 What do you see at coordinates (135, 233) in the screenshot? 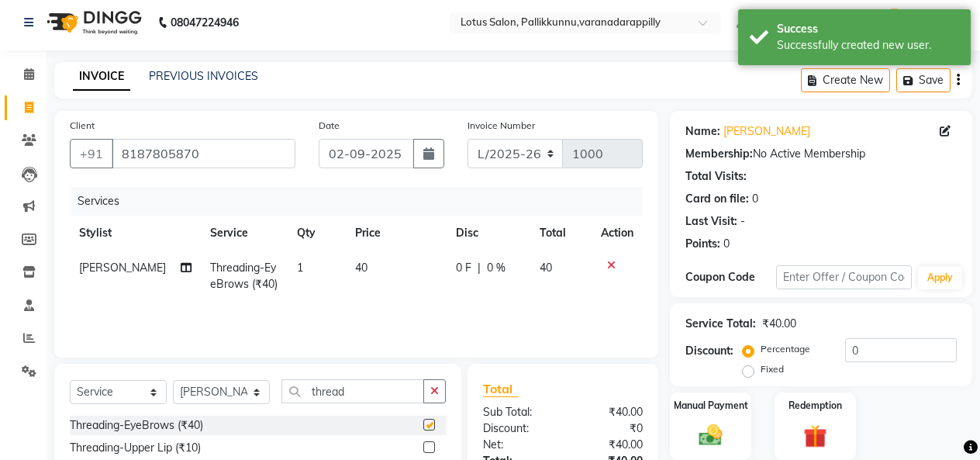
I see `th: Stylist` at bounding box center [135, 233].